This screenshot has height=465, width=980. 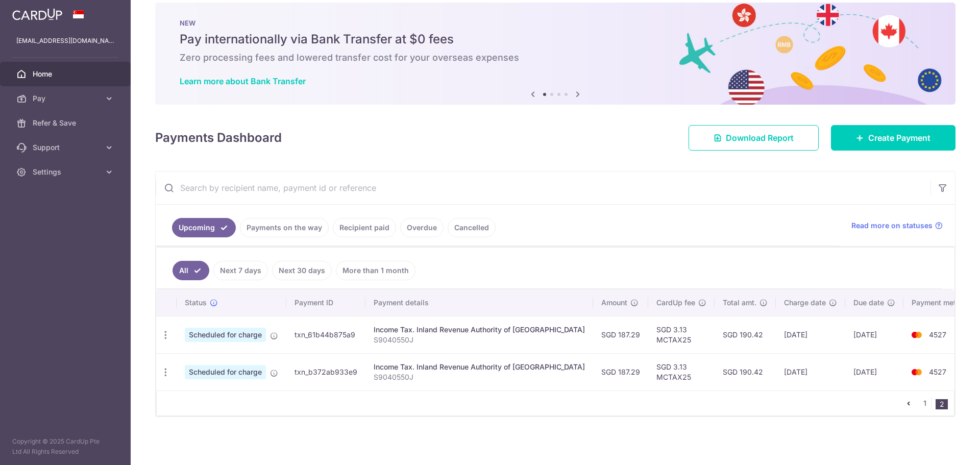 I want to click on span: Due date, so click(x=869, y=302).